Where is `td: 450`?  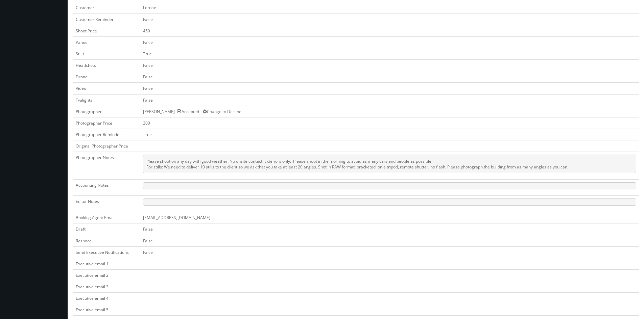 td: 450 is located at coordinates (389, 31).